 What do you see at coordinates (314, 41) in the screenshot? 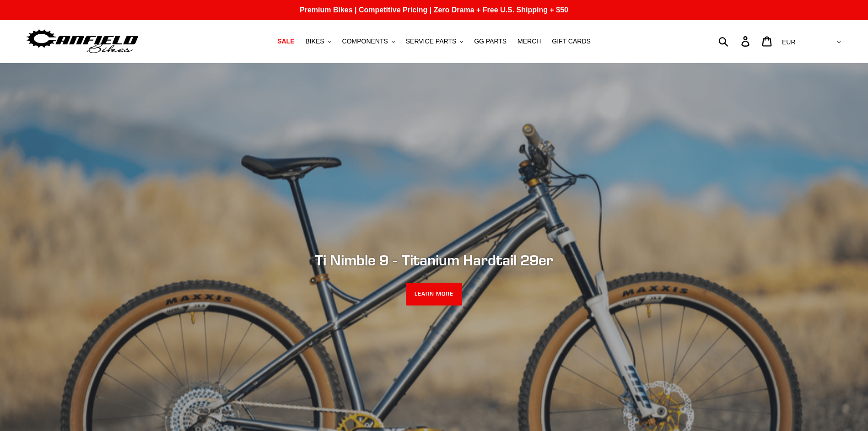
I see `span: BIKES` at bounding box center [314, 41].